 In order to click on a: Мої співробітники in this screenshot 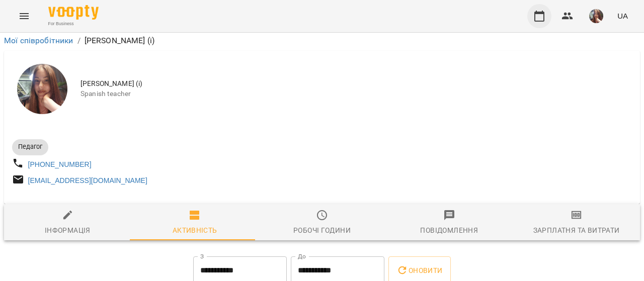, I will do `click(39, 40)`.